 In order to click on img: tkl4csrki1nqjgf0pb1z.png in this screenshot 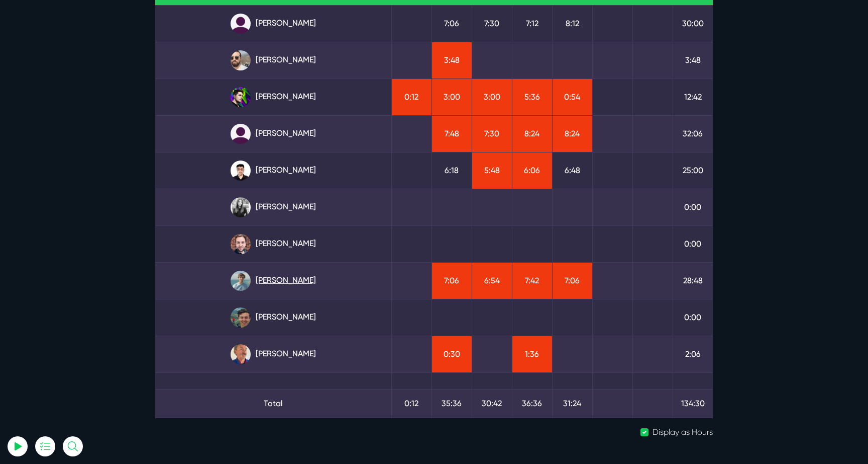, I will do `click(240, 281)`.